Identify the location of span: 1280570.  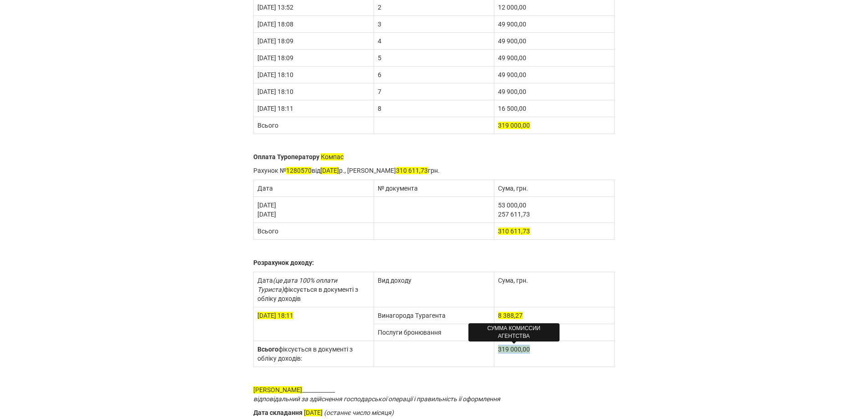
(299, 171).